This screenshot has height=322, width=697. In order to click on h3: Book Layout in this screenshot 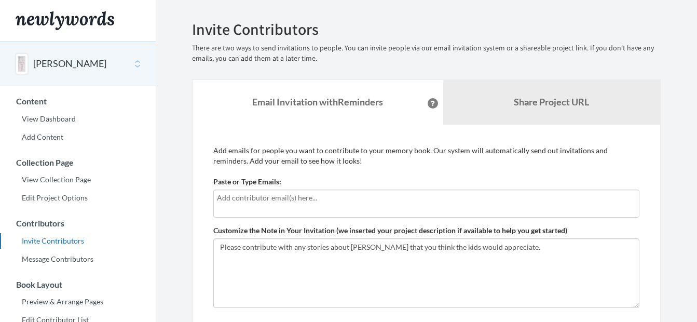, I will do `click(78, 284)`.